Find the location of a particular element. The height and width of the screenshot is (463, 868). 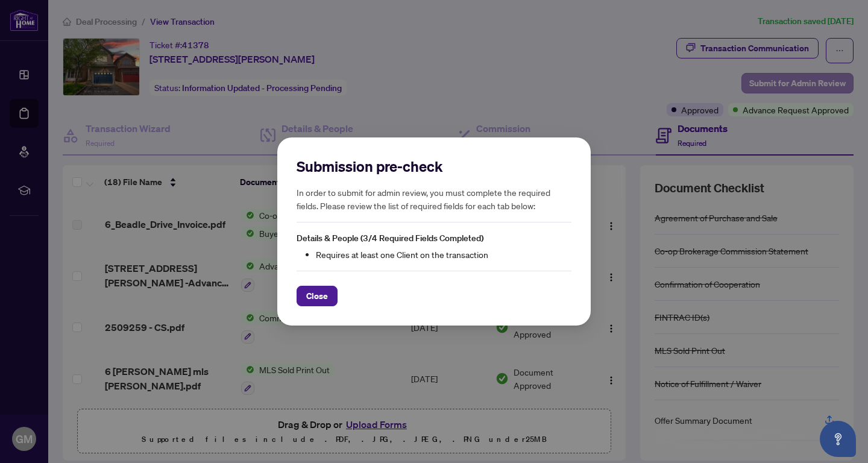

button: Open asap is located at coordinates (838, 439).